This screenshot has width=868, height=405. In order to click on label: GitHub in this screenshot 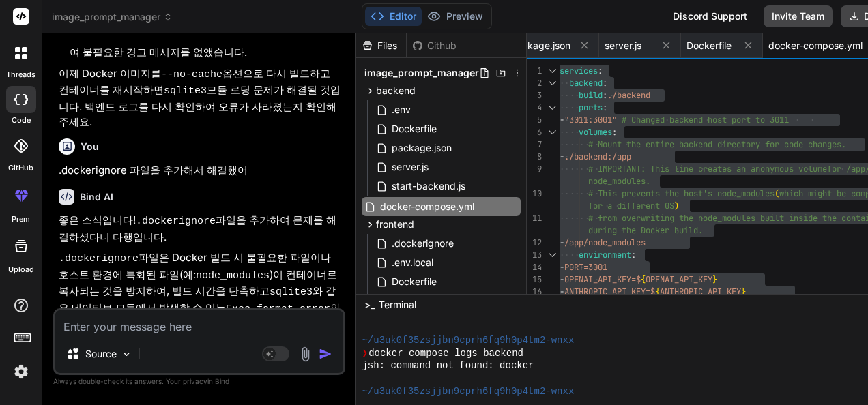, I will do `click(20, 167)`.